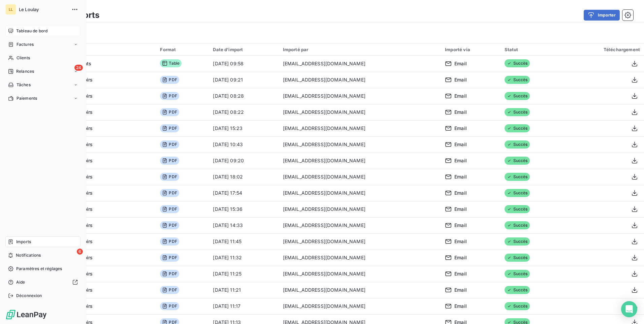  Describe the element at coordinates (80, 251) in the screenshot. I see `span: 6` at that location.